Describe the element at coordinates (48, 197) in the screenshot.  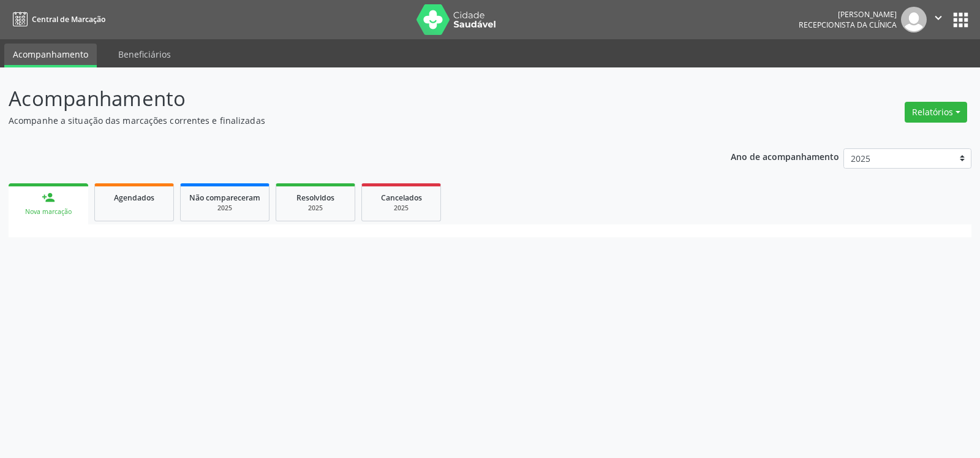
I see `div: person_add` at that location.